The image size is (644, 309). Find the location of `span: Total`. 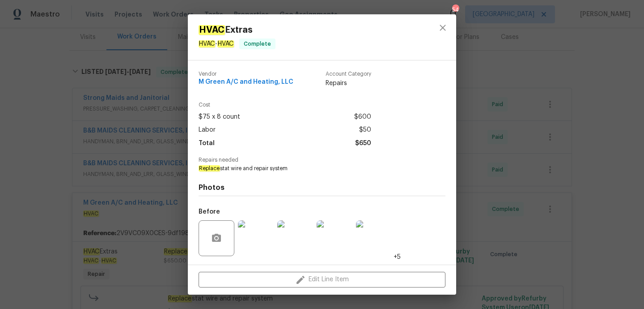

span: Total is located at coordinates (207, 143).